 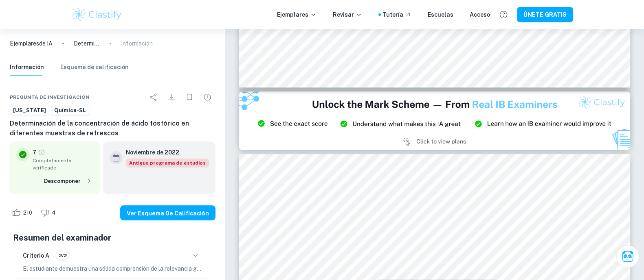 I want to click on button: Ayuda y comentarios, so click(x=504, y=15).